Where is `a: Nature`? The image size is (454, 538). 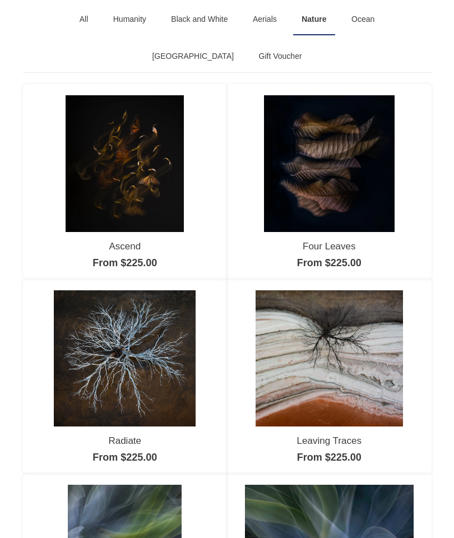 a: Nature is located at coordinates (314, 20).